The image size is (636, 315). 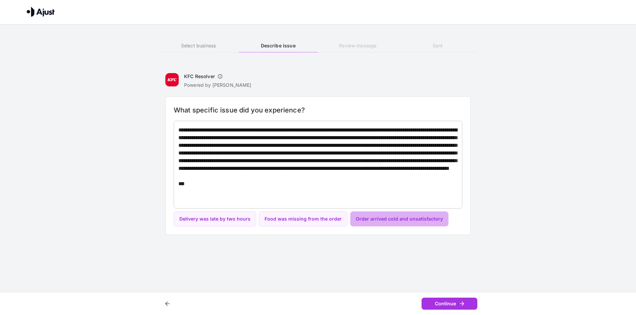 What do you see at coordinates (449, 304) in the screenshot?
I see `button: Continue` at bounding box center [449, 304].